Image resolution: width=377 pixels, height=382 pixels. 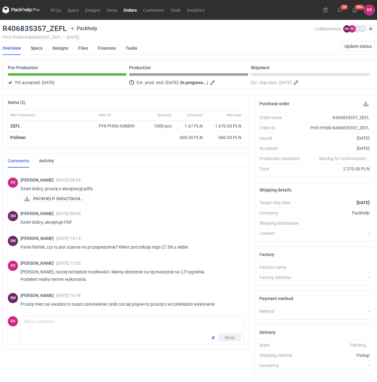 What do you see at coordinates (225, 126) in the screenshot?
I see `div: 1 670.00 PLN` at bounding box center [225, 126].